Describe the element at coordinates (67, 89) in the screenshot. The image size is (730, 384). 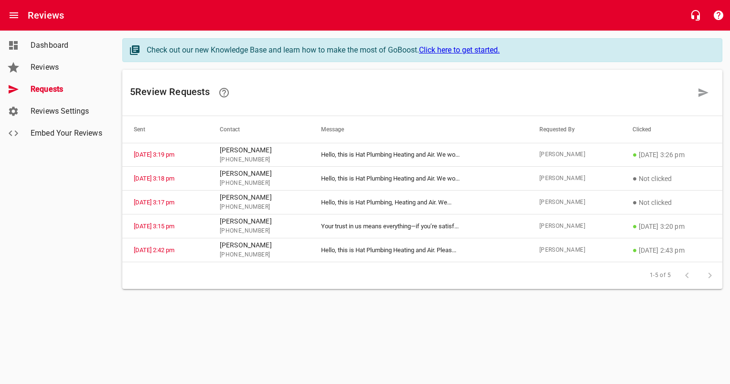
I see `span: Requests` at that location.